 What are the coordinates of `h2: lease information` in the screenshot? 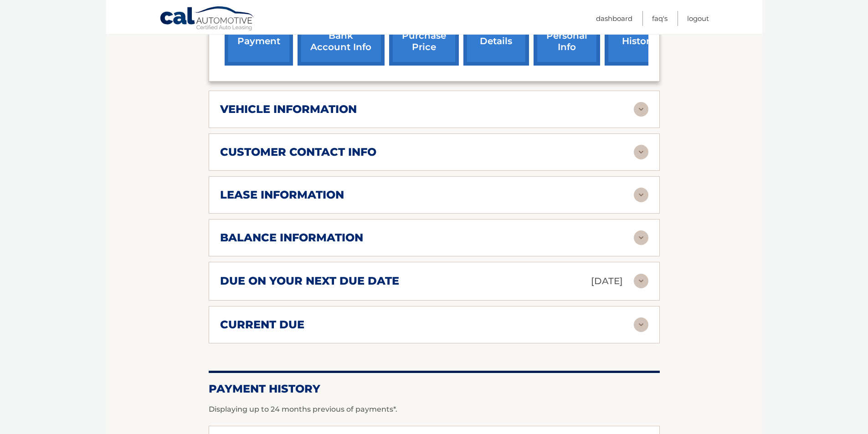 It's located at (282, 195).